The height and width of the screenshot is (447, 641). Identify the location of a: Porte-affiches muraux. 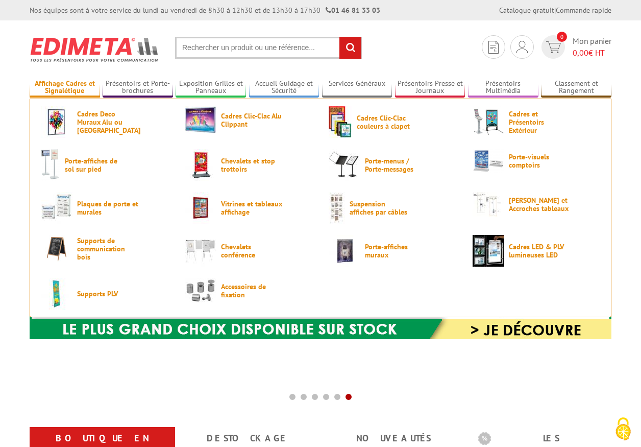
(393, 251).